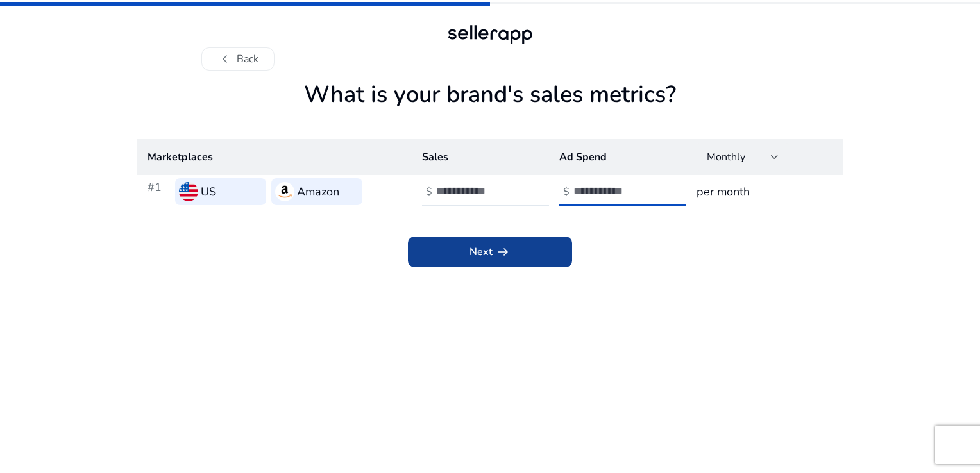  Describe the element at coordinates (318, 192) in the screenshot. I see `h3: Amazon` at that location.